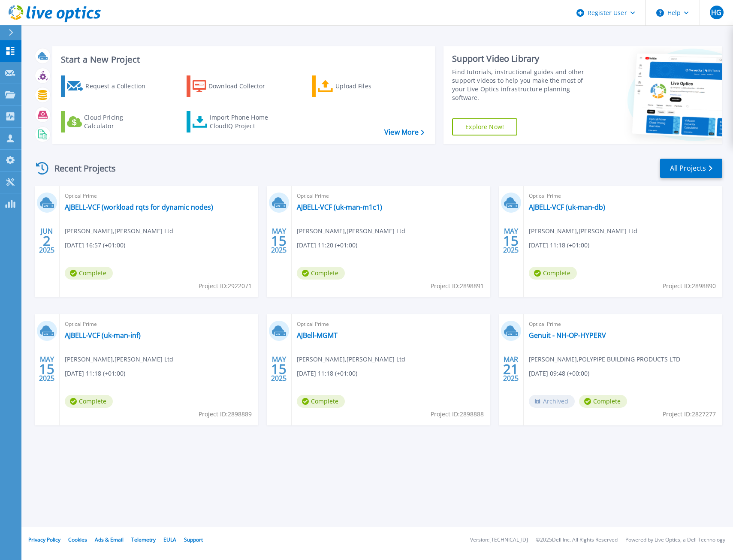 The height and width of the screenshot is (560, 733). What do you see at coordinates (143, 539) in the screenshot?
I see `a: Telemetry` at bounding box center [143, 539].